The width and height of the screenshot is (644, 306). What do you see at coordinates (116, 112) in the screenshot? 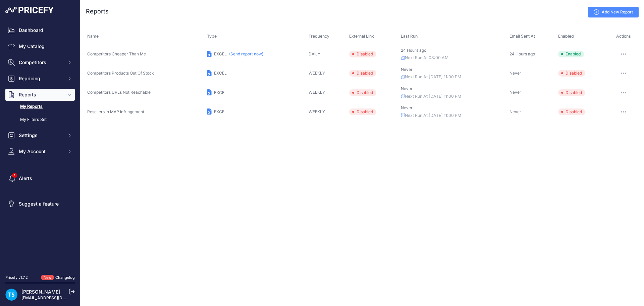
I see `span: Resellers in MAP infringement` at bounding box center [116, 112].